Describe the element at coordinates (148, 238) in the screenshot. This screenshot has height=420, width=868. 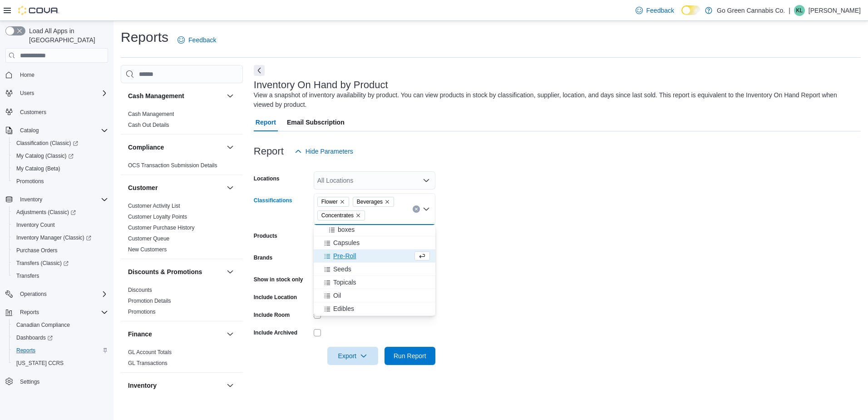
I see `span: Customer Queue` at that location.